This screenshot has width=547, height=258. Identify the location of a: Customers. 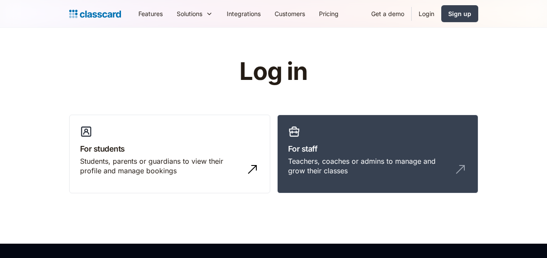
(290, 13).